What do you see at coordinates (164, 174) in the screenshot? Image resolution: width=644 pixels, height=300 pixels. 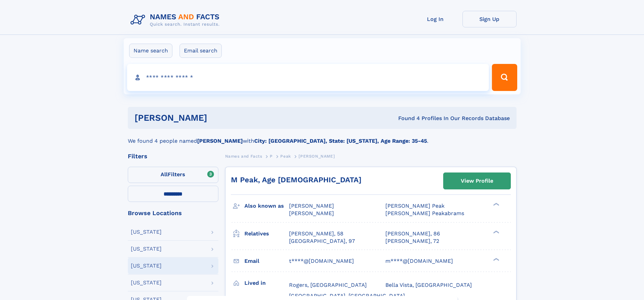 I see `span: All` at bounding box center [164, 174].